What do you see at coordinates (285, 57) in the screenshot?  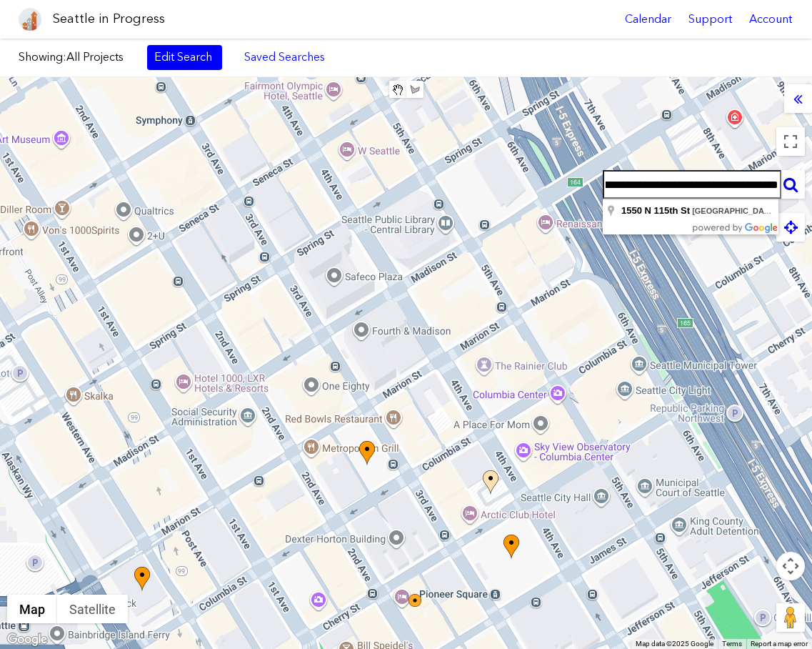 I see `a: Saved Searches` at bounding box center [285, 57].